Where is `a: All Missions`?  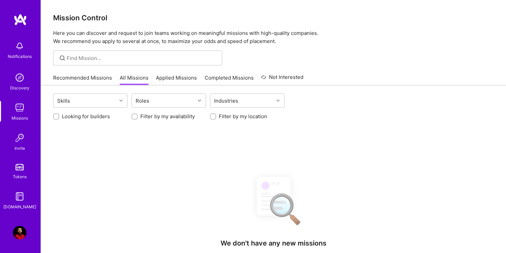 a: All Missions is located at coordinates (134, 80).